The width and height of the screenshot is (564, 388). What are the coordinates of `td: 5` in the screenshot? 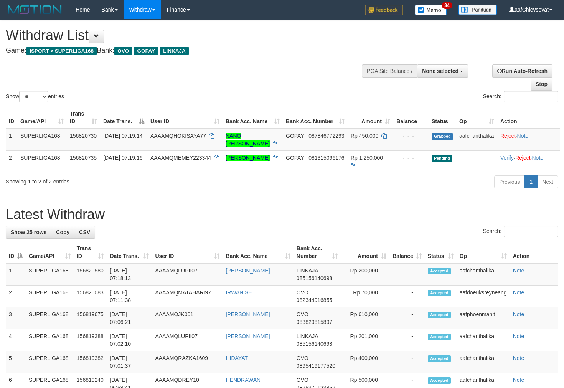 It's located at (16, 362).